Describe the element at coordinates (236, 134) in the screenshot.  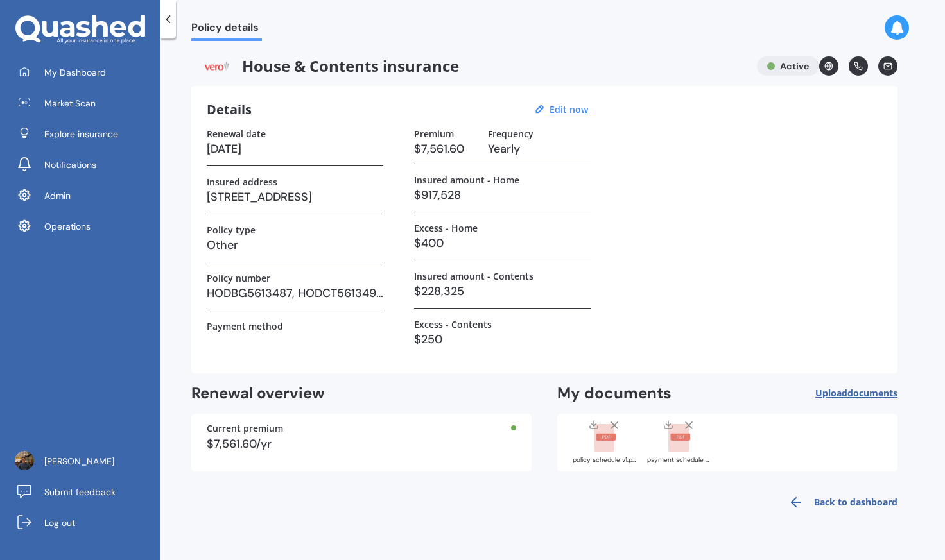
I see `label: Renewal date` at that location.